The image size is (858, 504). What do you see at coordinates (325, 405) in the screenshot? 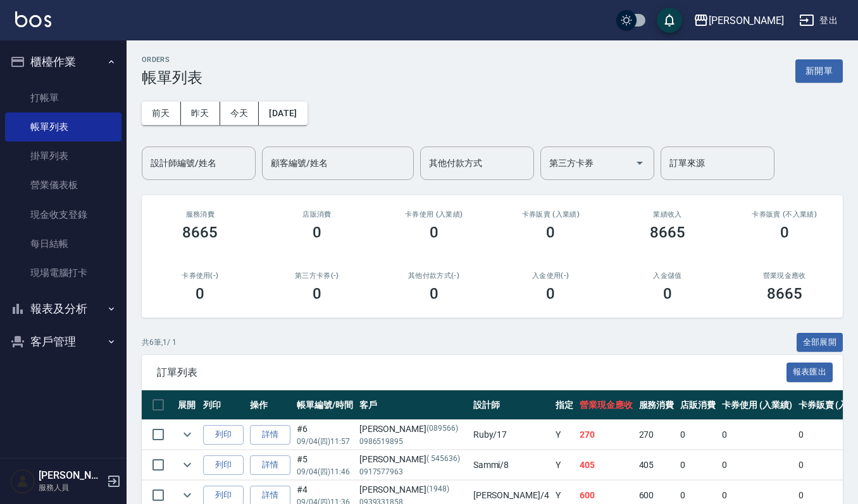
I see `th: 帳單編號/時間` at bounding box center [325, 405].